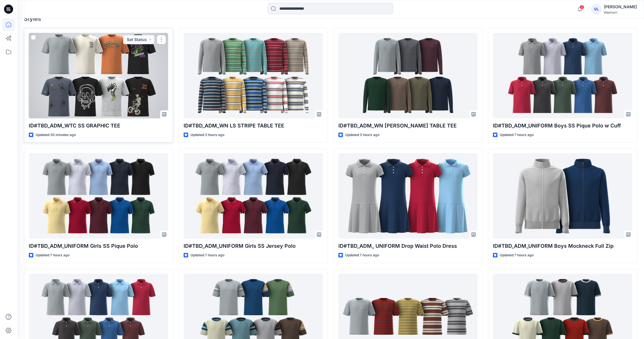 Image resolution: width=644 pixels, height=339 pixels. I want to click on p: Updated 3 hours ago, so click(363, 135).